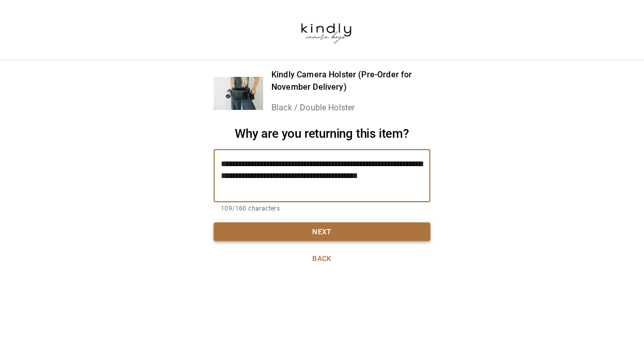  Describe the element at coordinates (326, 30) in the screenshot. I see `img: kindlycamerabags.myshopify.com-b37650f6-6cf4-42a0-a808-989f93ebecdf` at that location.